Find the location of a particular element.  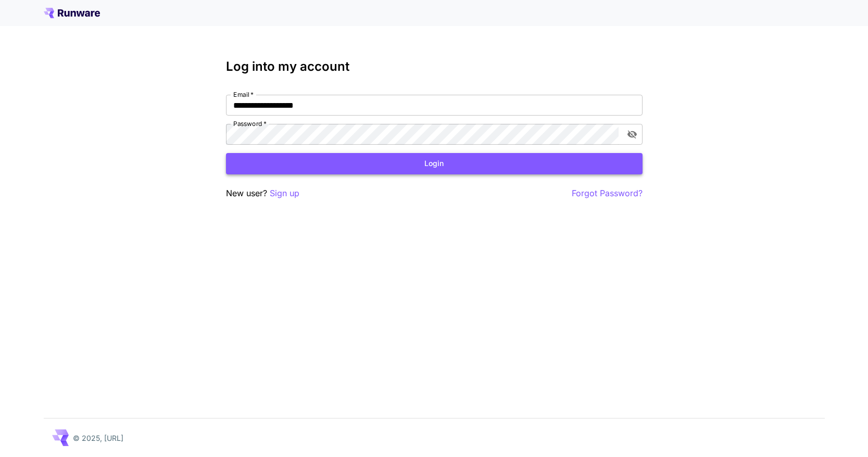

h3: Log into my account is located at coordinates (434, 66).